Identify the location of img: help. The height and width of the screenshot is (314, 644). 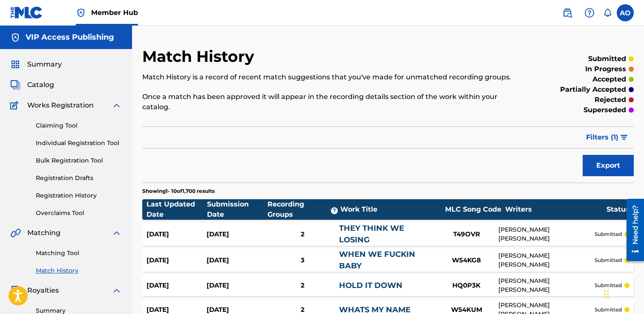
(590, 13).